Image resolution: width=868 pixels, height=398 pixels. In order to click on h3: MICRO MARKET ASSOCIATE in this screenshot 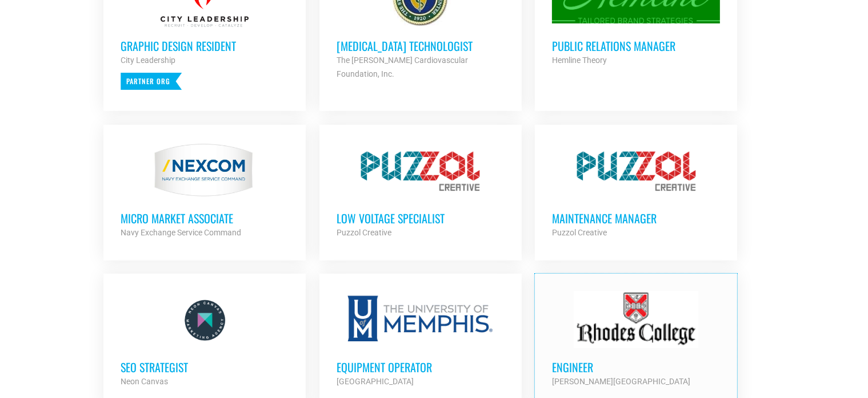, I will do `click(205, 218)`.